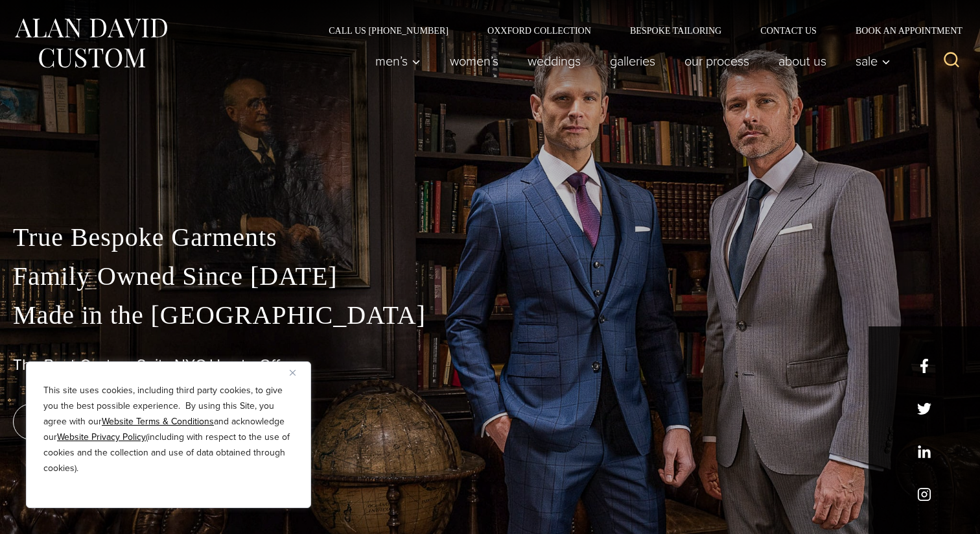 The height and width of the screenshot is (534, 980). What do you see at coordinates (292, 373) in the screenshot?
I see `img: Close` at bounding box center [292, 373].